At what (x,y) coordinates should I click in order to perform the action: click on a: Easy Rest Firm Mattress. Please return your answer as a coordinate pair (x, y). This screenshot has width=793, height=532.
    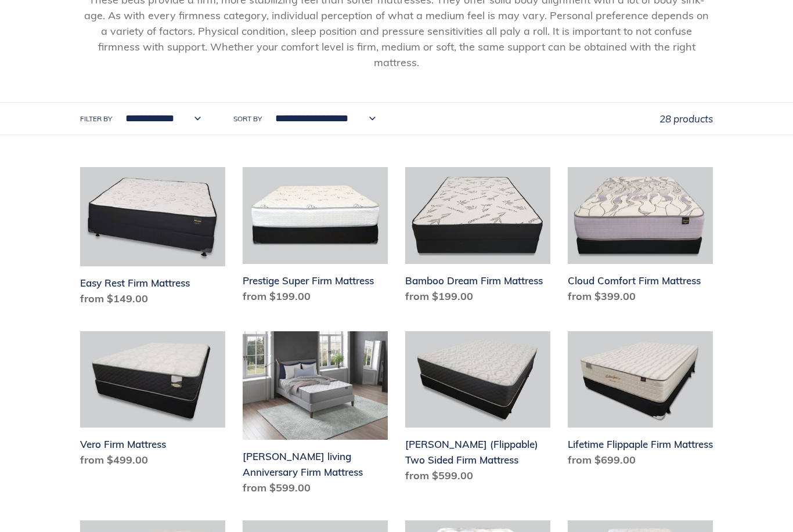
    Looking at the image, I should click on (153, 239).